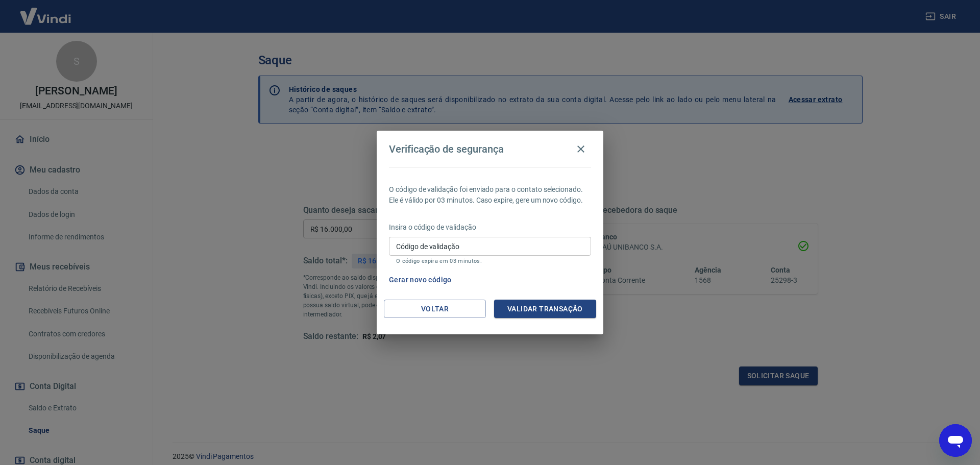 The image size is (980, 465). I want to click on button: Voltar, so click(435, 308).